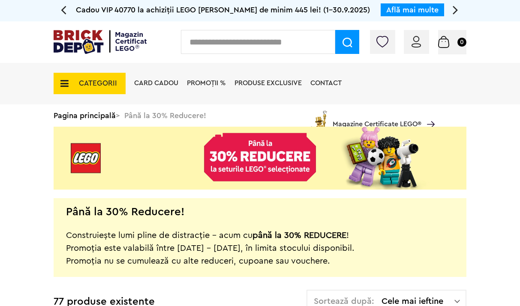  Describe the element at coordinates (156, 83) in the screenshot. I see `a: Card Cadou` at that location.